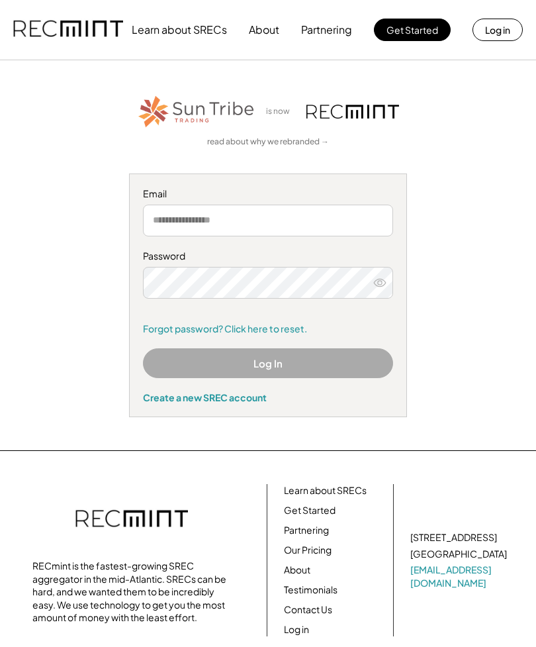  I want to click on a: Partnering, so click(307, 530).